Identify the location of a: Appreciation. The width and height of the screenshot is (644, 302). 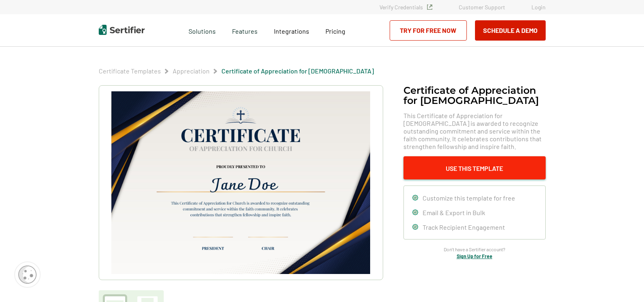
(191, 71).